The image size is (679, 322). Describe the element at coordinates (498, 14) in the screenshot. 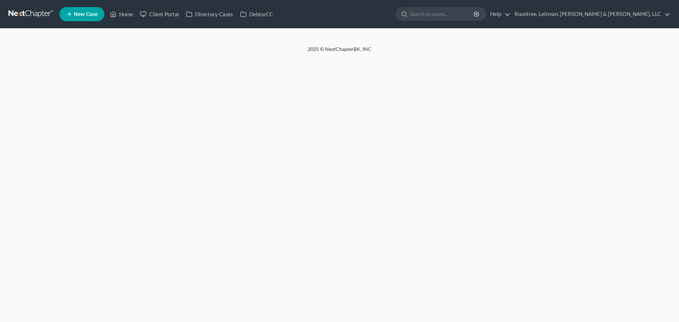

I see `a: Help` at that location.